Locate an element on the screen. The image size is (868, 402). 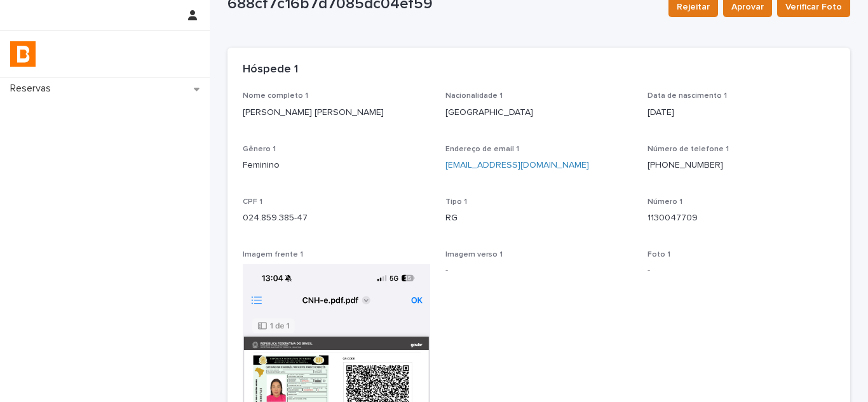
span: Data de nascimento 1 is located at coordinates (687, 96).